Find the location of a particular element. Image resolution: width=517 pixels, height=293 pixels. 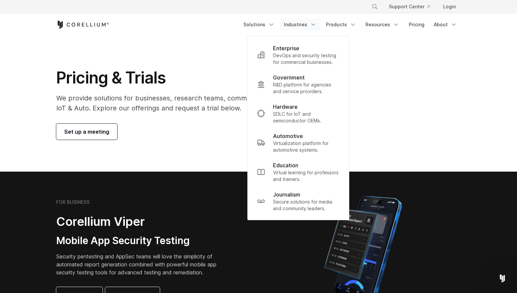

a: Products is located at coordinates (341, 25).